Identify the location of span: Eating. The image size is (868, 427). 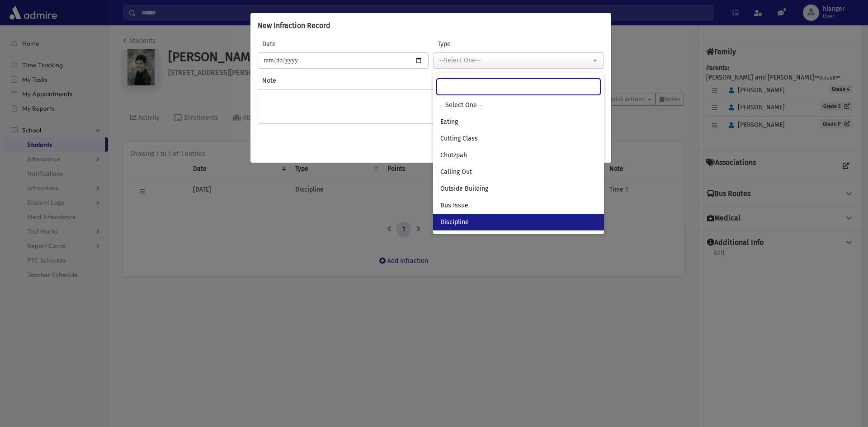
(449, 122).